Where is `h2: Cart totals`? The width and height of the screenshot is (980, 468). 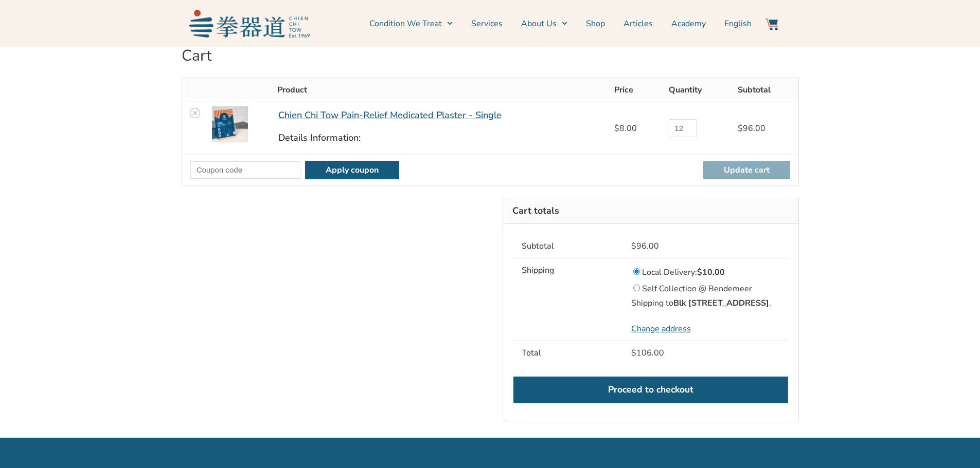
h2: Cart totals is located at coordinates (651, 211).